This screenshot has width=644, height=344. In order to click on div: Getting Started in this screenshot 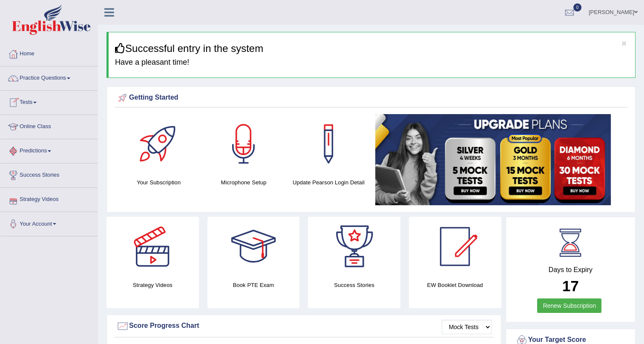, I will do `click(371, 98)`.